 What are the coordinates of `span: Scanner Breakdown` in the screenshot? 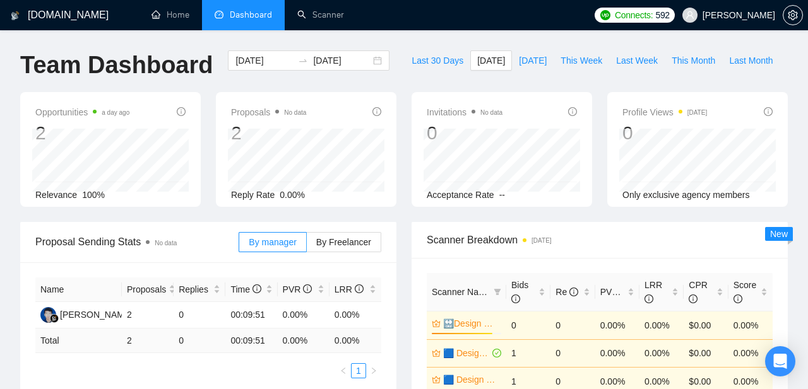 It's located at (600, 240).